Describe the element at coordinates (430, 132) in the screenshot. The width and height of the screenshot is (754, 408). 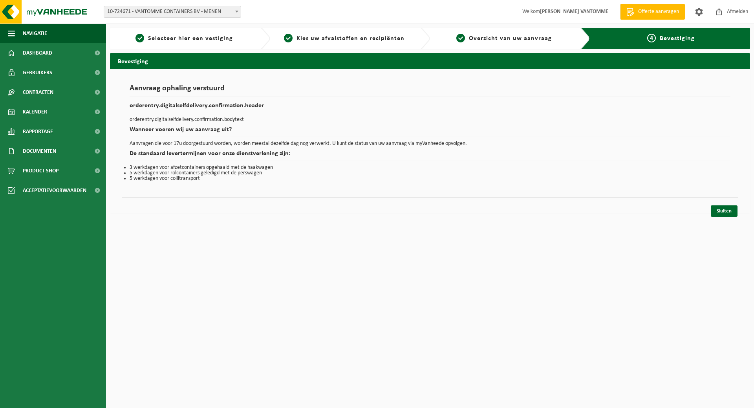
I see `h2: Wanneer voeren wij uw aanvraag uit?` at that location.